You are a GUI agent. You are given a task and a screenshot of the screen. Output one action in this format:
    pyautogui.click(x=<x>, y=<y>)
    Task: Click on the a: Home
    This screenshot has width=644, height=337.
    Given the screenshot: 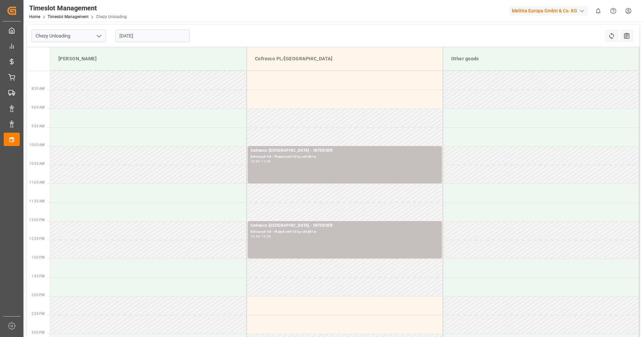 What is the action you would take?
    pyautogui.click(x=35, y=17)
    